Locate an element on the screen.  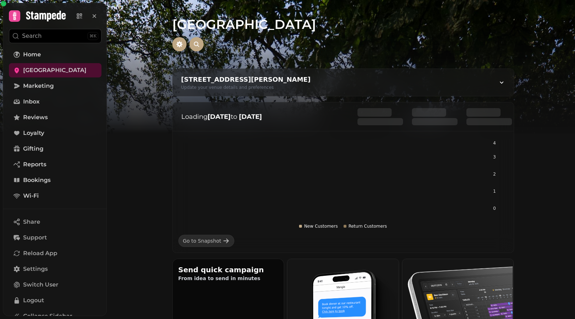
span: Reports is located at coordinates (35, 164).